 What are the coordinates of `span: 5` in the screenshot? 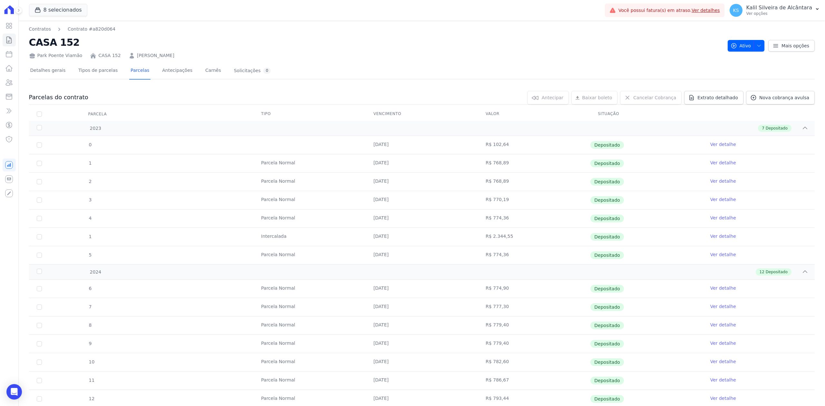 It's located at (90, 255).